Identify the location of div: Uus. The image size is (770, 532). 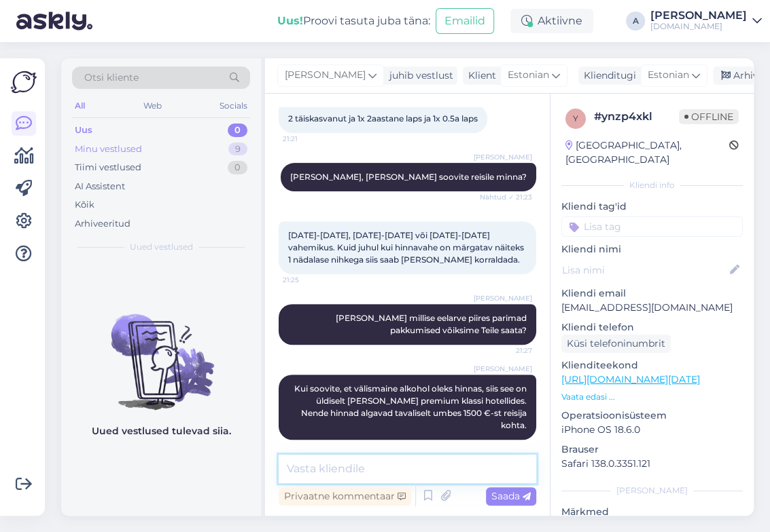
(84, 130).